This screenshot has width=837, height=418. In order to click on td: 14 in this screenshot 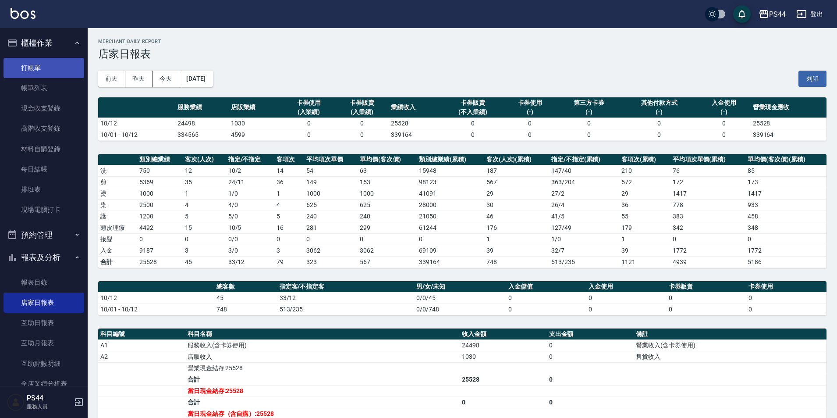, I will do `click(289, 170)`.